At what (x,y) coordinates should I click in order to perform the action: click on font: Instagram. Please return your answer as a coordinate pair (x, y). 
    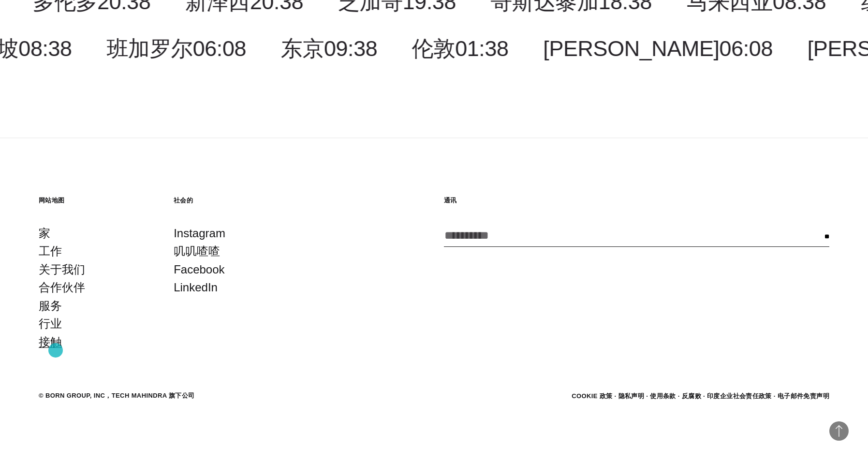
    Looking at the image, I should click on (199, 233).